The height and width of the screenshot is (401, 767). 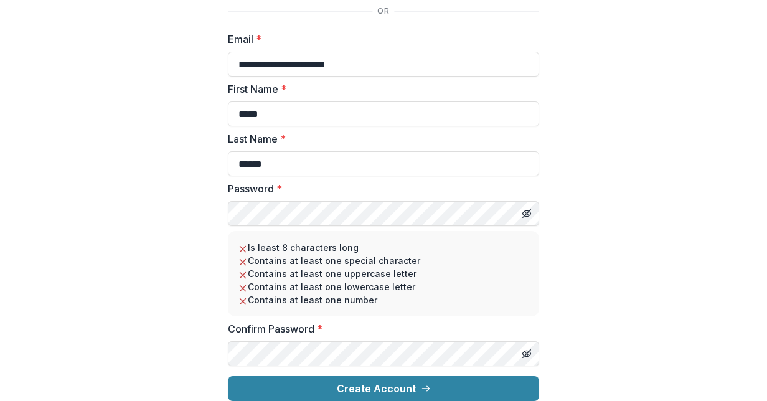 I want to click on button: Create Account, so click(x=384, y=388).